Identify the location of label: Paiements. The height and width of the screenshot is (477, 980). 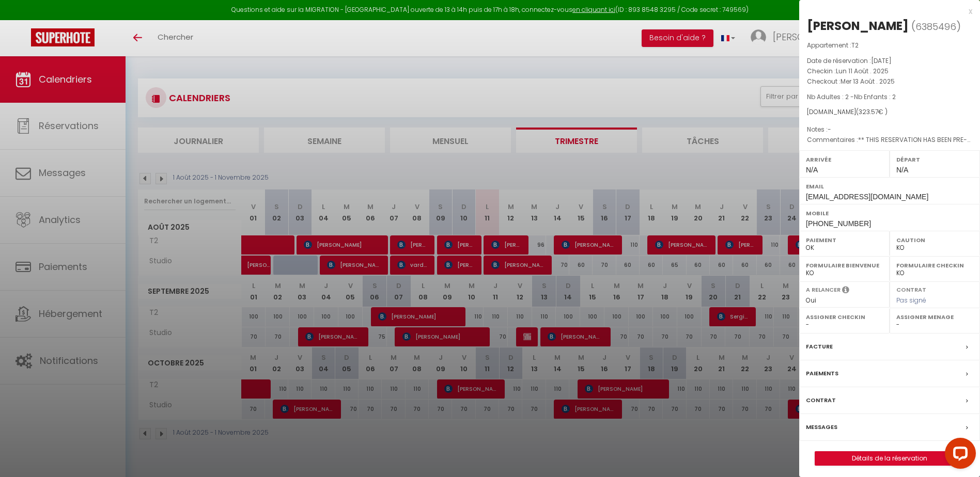
(822, 374).